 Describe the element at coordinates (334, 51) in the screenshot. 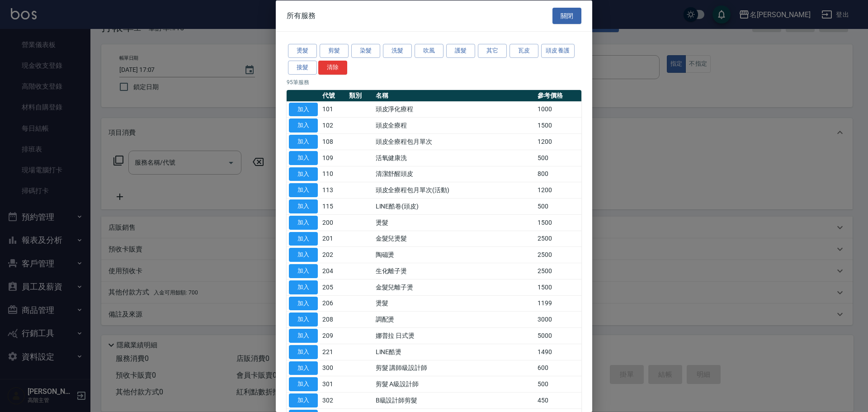

I see `button: 剪髮` at that location.